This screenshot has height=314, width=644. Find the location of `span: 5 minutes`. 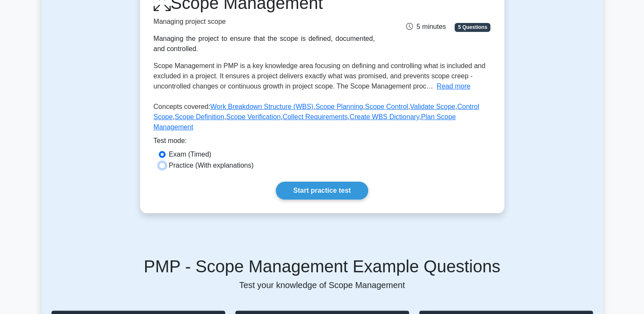

span: 5 minutes is located at coordinates (426, 26).